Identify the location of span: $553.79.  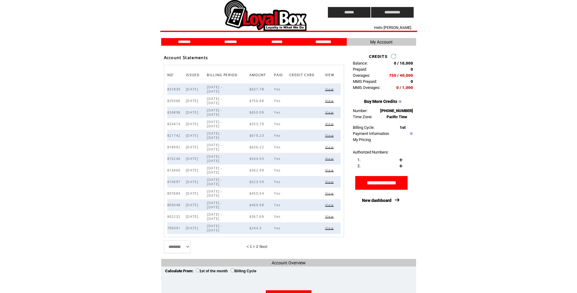
(258, 124).